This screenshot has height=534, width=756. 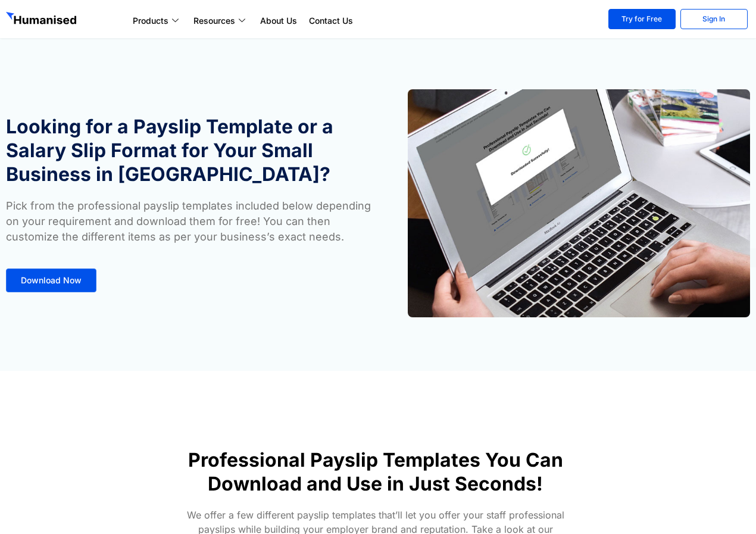 What do you see at coordinates (714, 19) in the screenshot?
I see `a: Sign In` at bounding box center [714, 19].